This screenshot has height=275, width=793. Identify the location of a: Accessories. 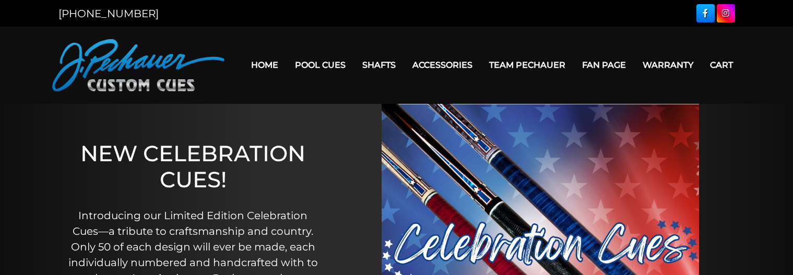
(442, 65).